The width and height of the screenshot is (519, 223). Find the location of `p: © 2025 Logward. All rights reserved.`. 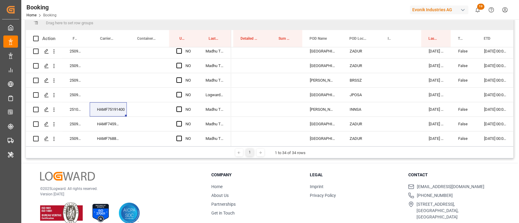

p: © 2025 Logward. All rights reserved. is located at coordinates (118, 189).